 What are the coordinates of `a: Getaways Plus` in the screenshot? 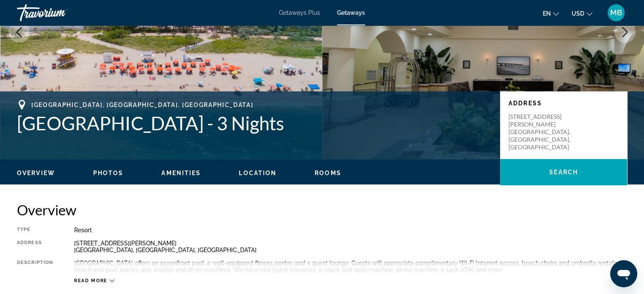 It's located at (299, 13).